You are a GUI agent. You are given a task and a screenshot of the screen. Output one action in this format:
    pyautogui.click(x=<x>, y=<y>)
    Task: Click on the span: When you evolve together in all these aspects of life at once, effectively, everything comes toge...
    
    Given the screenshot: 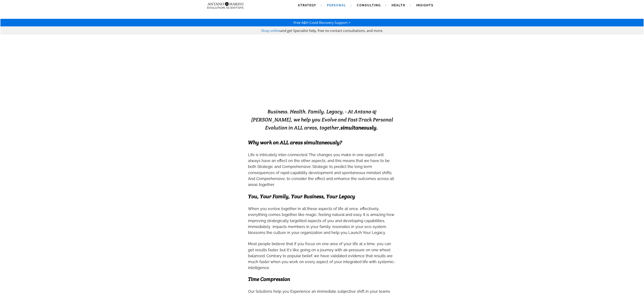 What is the action you would take?
    pyautogui.click(x=314, y=212)
    